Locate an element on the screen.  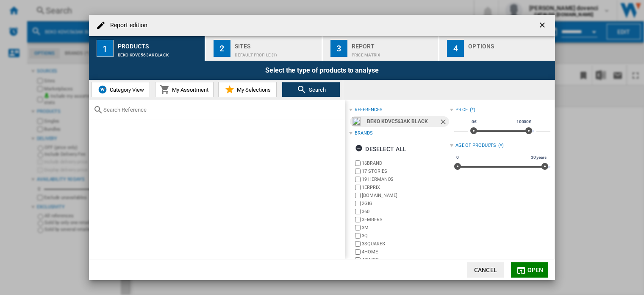
div: references is located at coordinates (368, 110).